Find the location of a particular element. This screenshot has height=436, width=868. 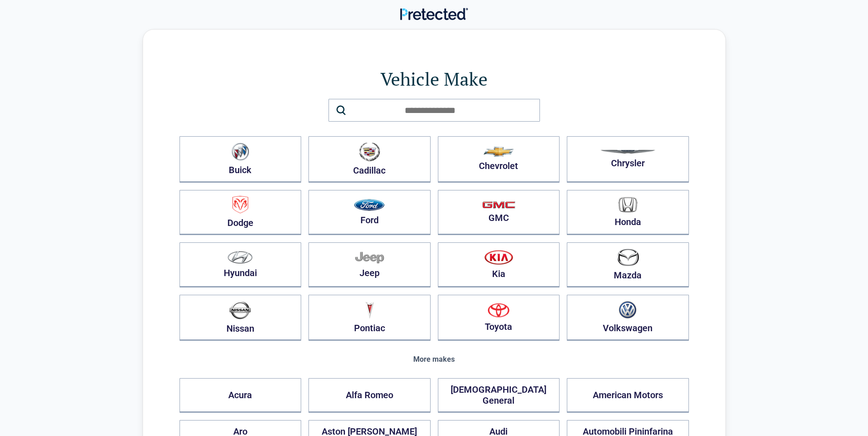

button: Chrysler is located at coordinates (628, 159).